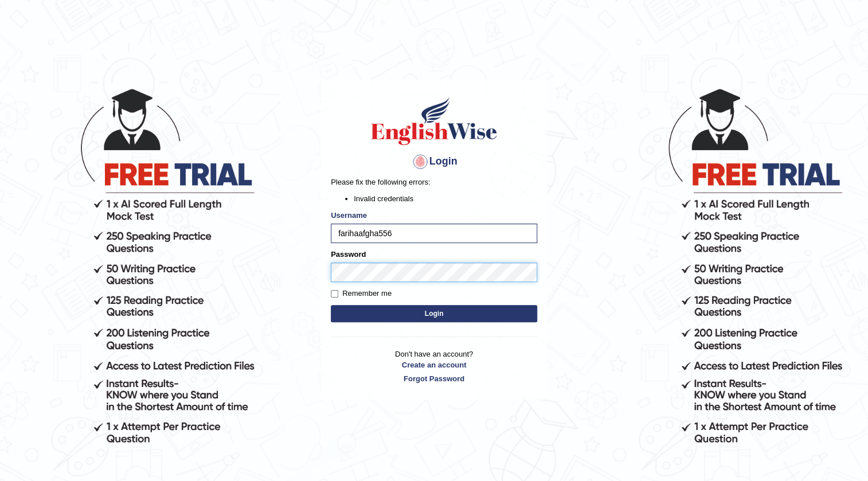 The image size is (868, 481). Describe the element at coordinates (434, 379) in the screenshot. I see `a: Forgot Password` at that location.